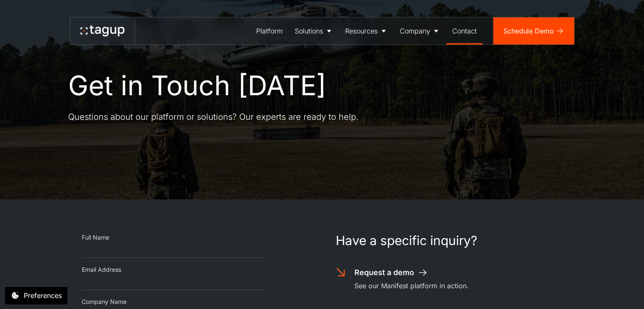  I want to click on a: Schedule Demo, so click(534, 31).